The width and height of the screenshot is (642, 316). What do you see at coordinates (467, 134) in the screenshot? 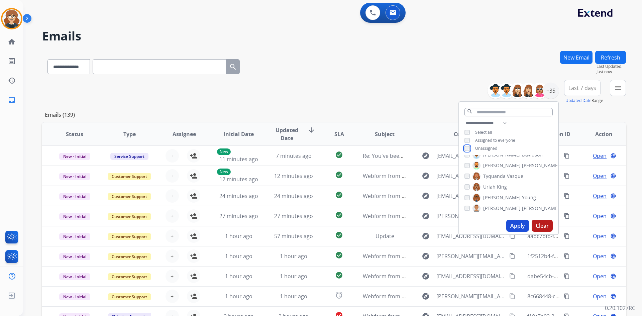
I see `span: Customer` at bounding box center [467, 134].